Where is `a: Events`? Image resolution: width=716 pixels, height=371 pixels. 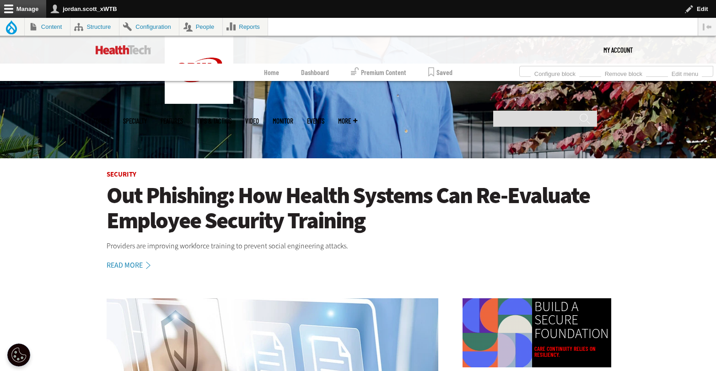 a: Events is located at coordinates (316, 121).